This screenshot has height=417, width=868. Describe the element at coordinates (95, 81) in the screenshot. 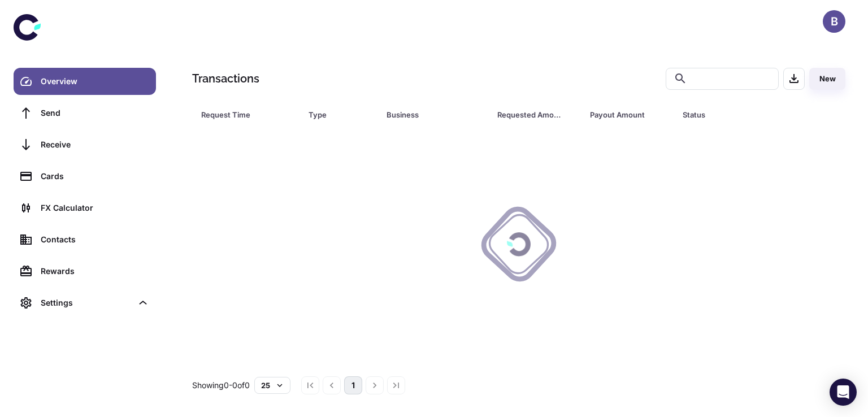

I see `div: Overview` at that location.